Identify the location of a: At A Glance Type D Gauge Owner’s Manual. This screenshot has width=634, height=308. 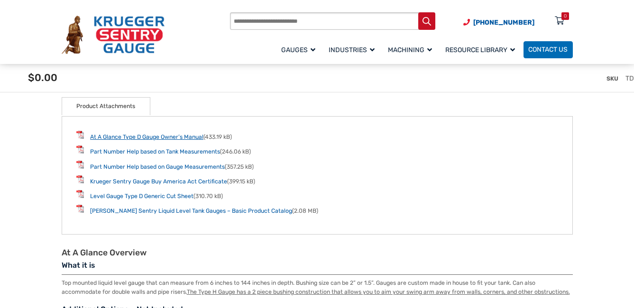
(146, 137).